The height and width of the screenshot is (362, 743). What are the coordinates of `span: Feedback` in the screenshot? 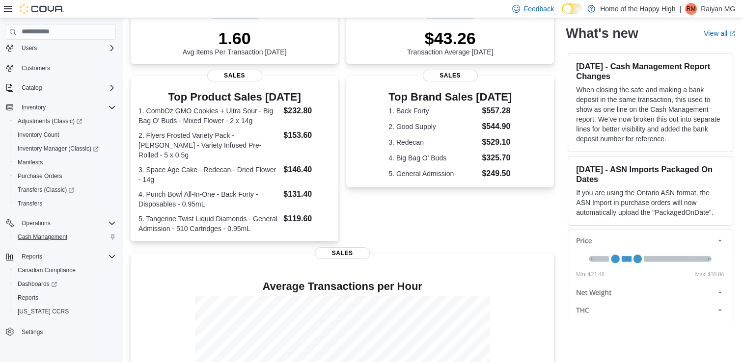 It's located at (539, 9).